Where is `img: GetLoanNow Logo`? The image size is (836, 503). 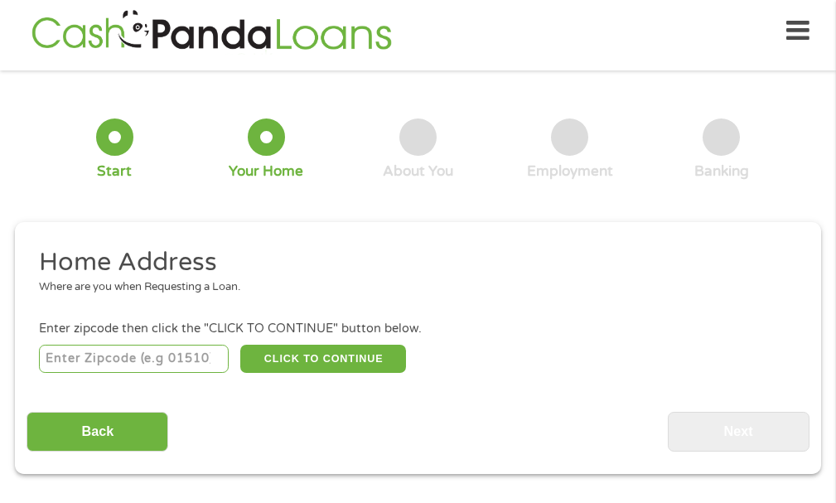
img: GetLoanNow Logo is located at coordinates (211, 31).